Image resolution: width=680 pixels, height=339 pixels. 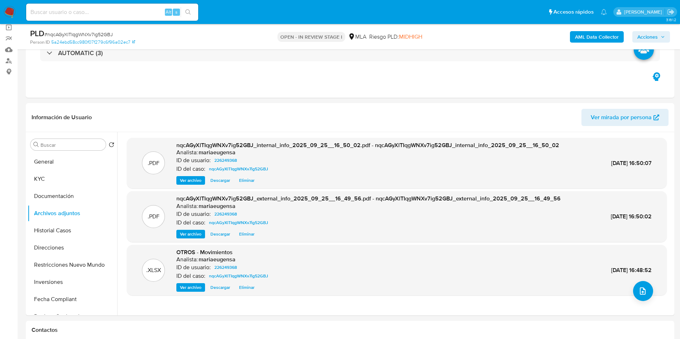 I want to click on b: PLD, so click(x=37, y=33).